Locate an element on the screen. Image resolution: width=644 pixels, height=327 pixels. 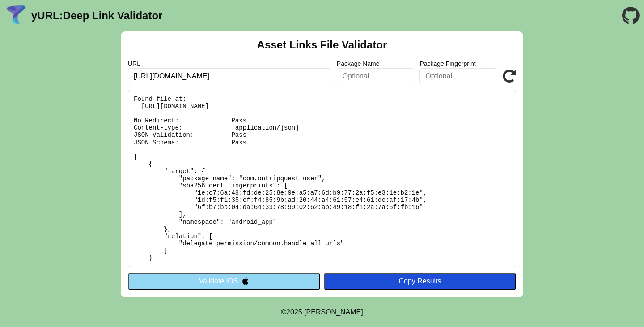
label: Package Name is located at coordinates (376, 64).